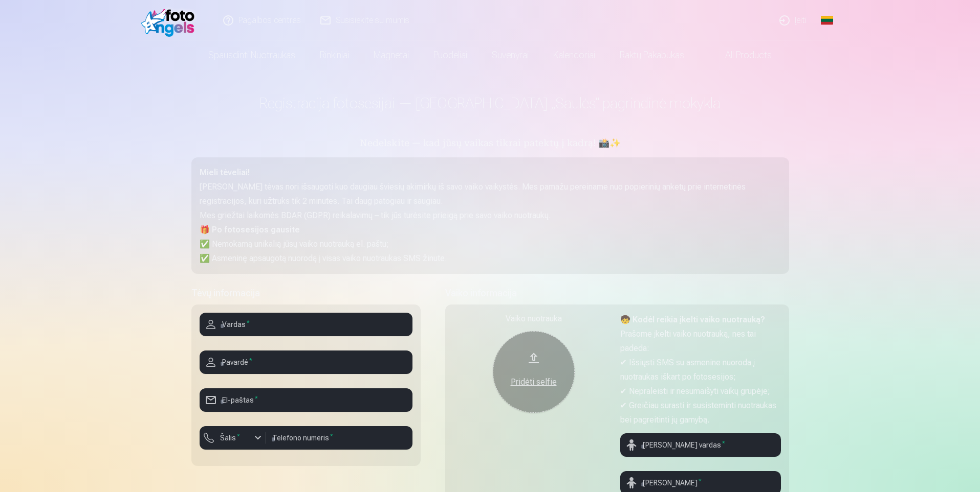  Describe the element at coordinates (740, 55) in the screenshot. I see `a: All products` at that location.